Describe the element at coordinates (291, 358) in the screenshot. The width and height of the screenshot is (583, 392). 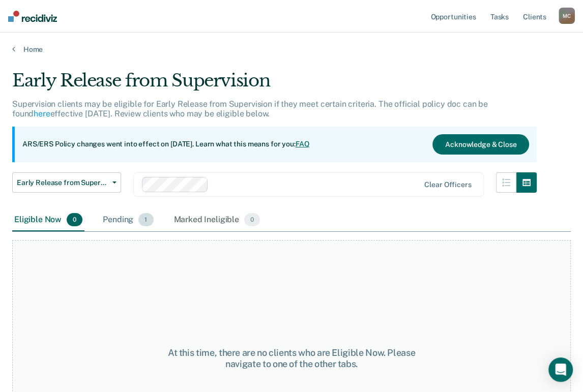
I see `div: At this time, there are no clients who are Eligible Now. Please navigate to one of the other tabs.` at that location.